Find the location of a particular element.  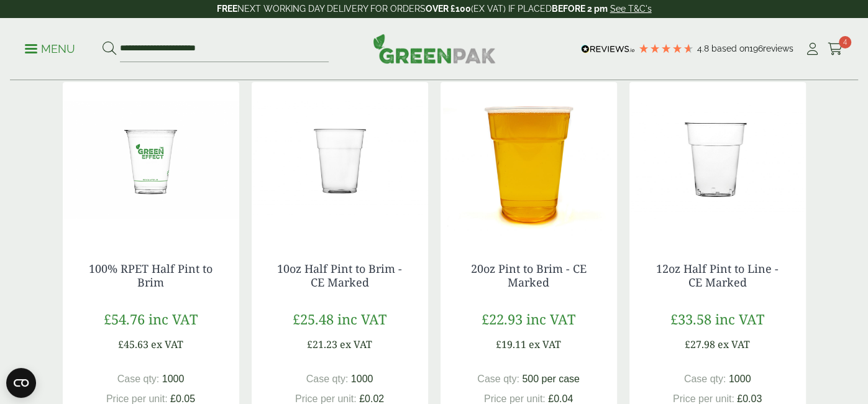

span: £45.63 is located at coordinates (133, 344).